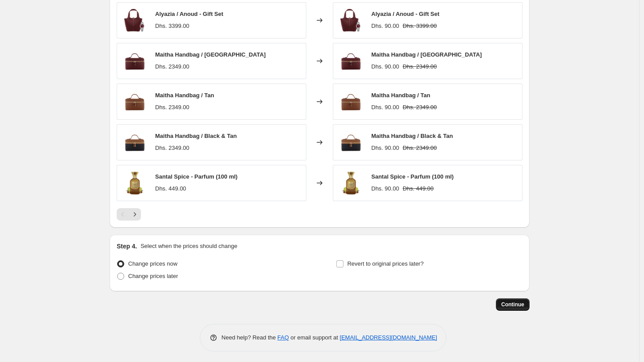 The image size is (644, 362). What do you see at coordinates (512, 304) in the screenshot?
I see `button: Continue` at bounding box center [512, 304].